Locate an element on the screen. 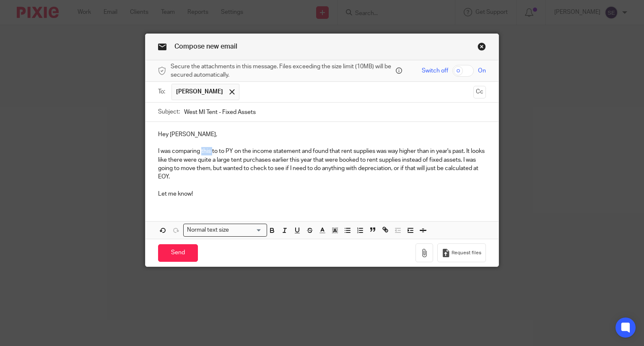 The image size is (644, 346). label: Subject: is located at coordinates (169, 112).